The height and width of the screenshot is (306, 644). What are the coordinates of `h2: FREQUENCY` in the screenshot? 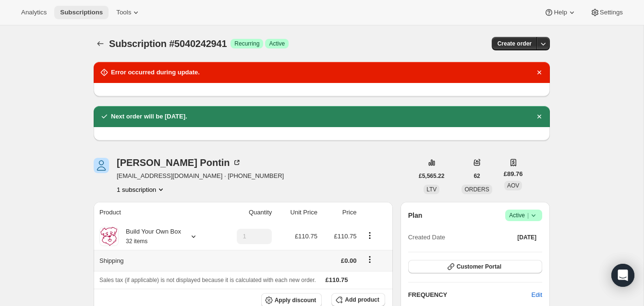 It's located at (469, 296).